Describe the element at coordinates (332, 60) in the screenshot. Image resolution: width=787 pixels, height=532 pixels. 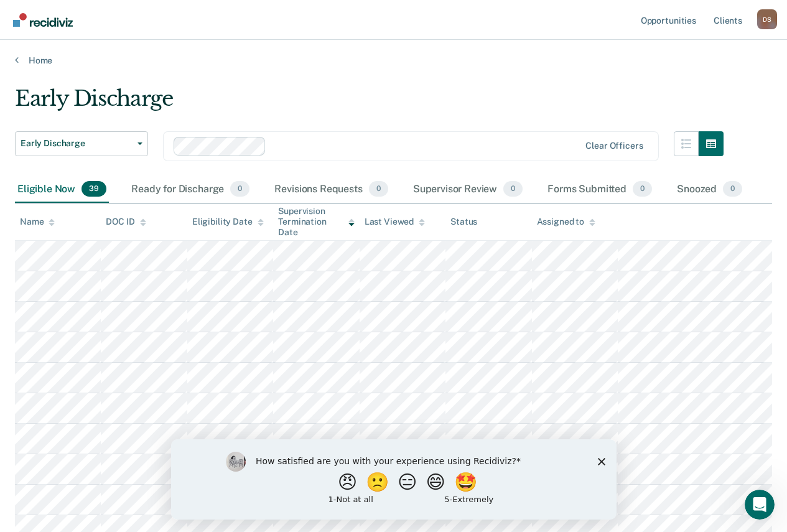
I see `div: 5 - Extremely` at that location.